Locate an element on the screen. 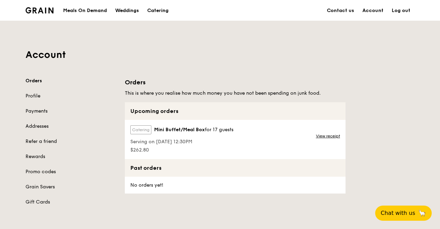 The height and width of the screenshot is (229, 440). span: $262.80 is located at coordinates (182, 150).